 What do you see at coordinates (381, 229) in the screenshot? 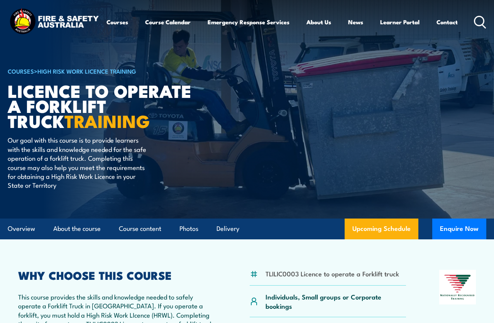
I see `a: Upcoming Schedule` at bounding box center [381, 229].